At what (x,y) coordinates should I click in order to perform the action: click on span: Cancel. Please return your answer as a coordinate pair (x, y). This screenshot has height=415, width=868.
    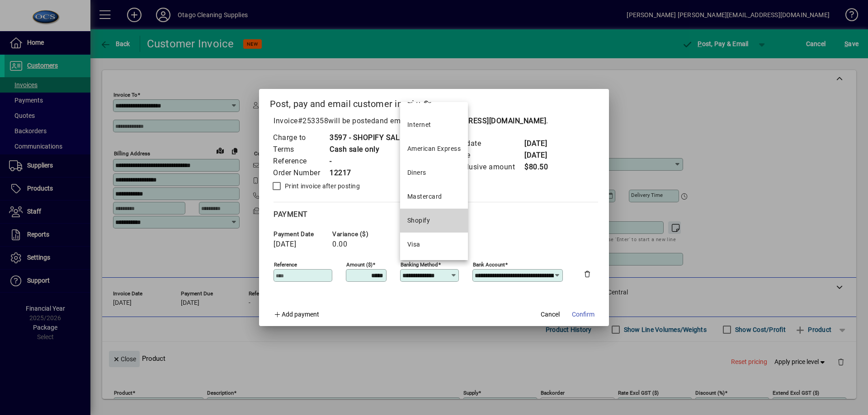
    Looking at the image, I should click on (550, 315).